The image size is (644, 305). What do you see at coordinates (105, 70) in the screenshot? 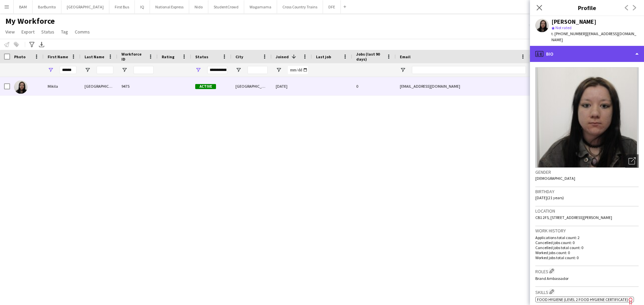
I see `input: Last Name Filter Input` at bounding box center [105, 70].